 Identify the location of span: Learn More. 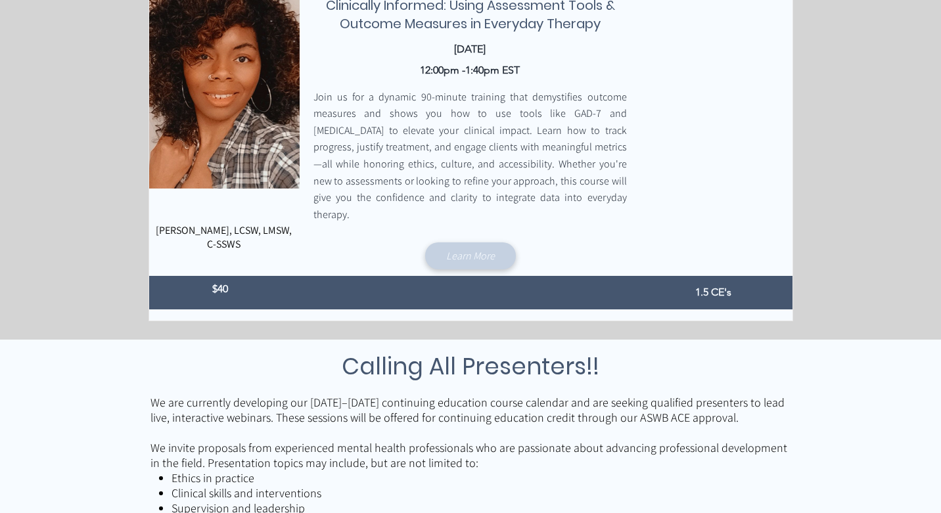
(470, 256).